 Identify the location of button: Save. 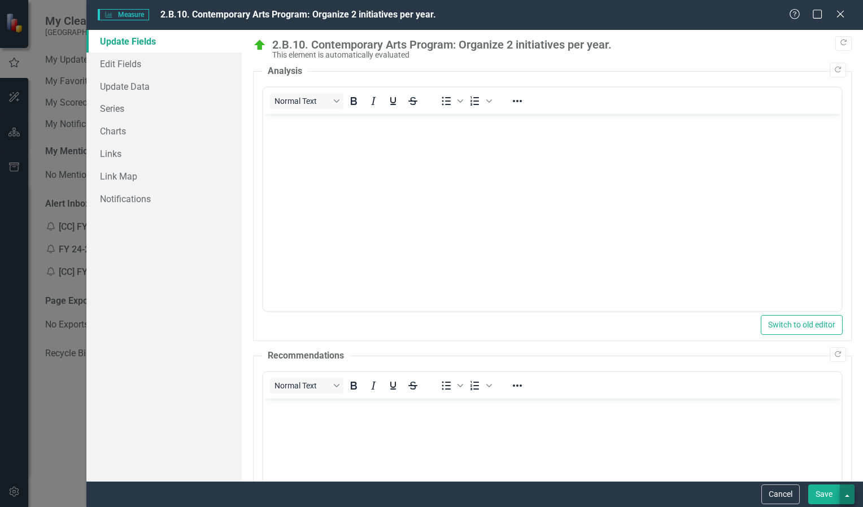
(824, 494).